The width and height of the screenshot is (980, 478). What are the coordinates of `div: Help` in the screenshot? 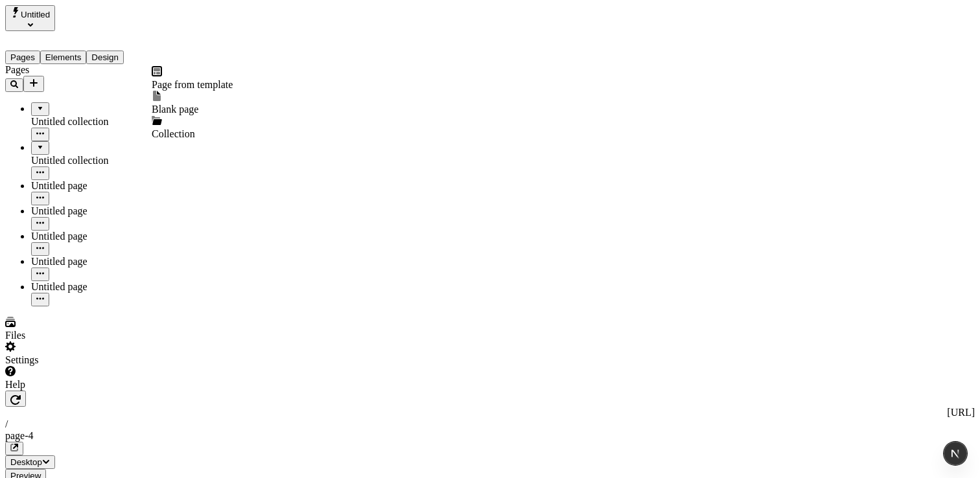 It's located at (83, 385).